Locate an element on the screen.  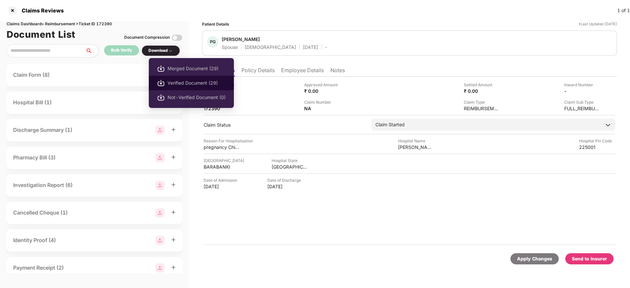
span: Verified Document (29) is located at coordinates (196, 83).